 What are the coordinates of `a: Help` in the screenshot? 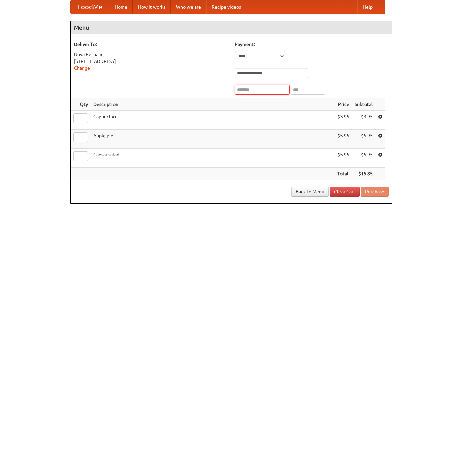 It's located at (367, 7).